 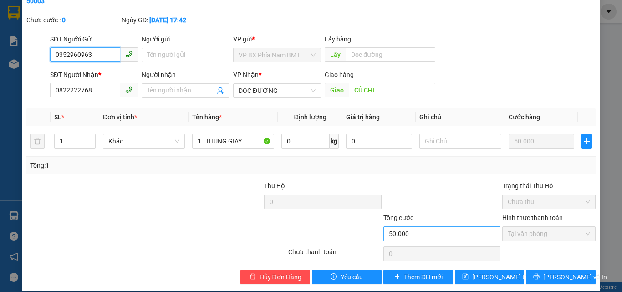 I want to click on div: SĐT Người Nhận, so click(x=94, y=75).